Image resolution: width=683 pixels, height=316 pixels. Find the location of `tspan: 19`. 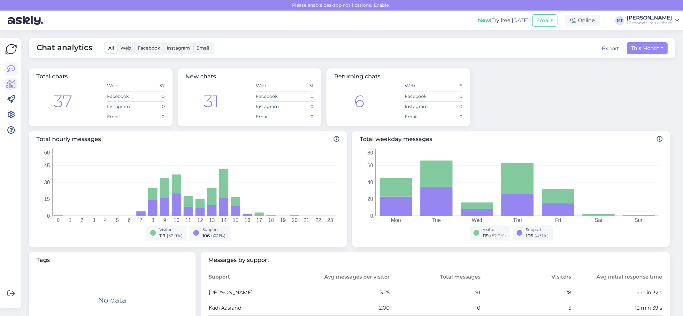

tspan: 19 is located at coordinates (283, 220).